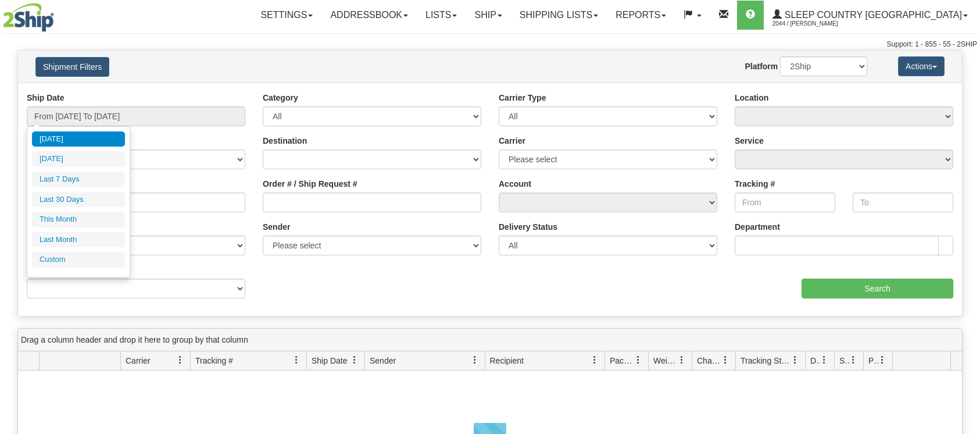 The height and width of the screenshot is (434, 980). What do you see at coordinates (287, 15) in the screenshot?
I see `a: Settings` at bounding box center [287, 15].